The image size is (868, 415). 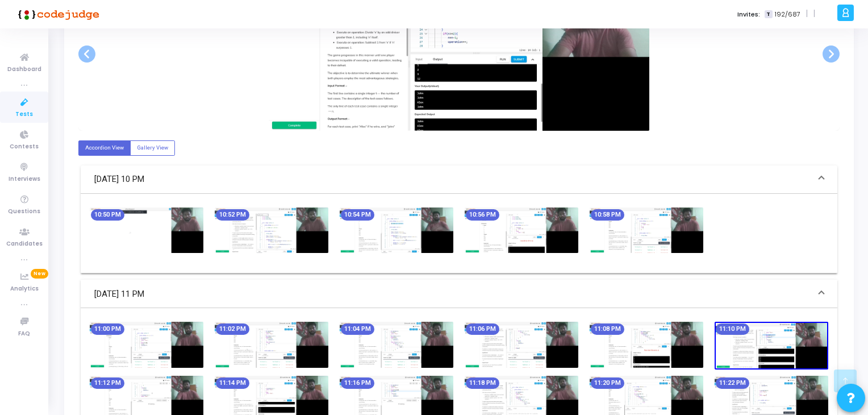 I want to click on img: logo, so click(x=57, y=14).